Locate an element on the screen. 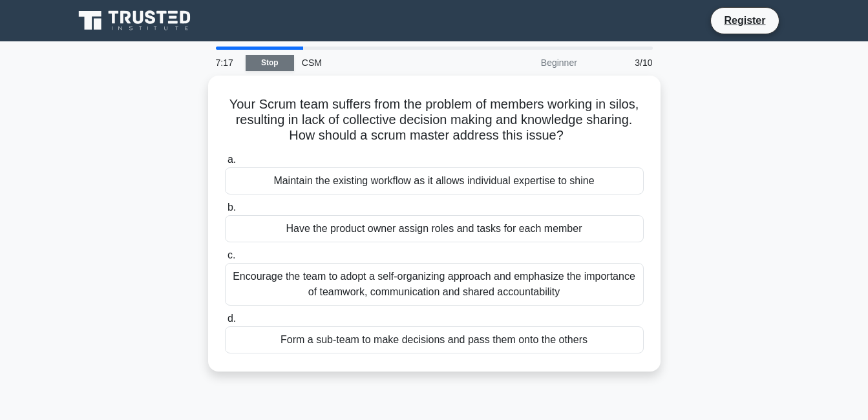 The height and width of the screenshot is (420, 868). a: Register is located at coordinates (744, 20).